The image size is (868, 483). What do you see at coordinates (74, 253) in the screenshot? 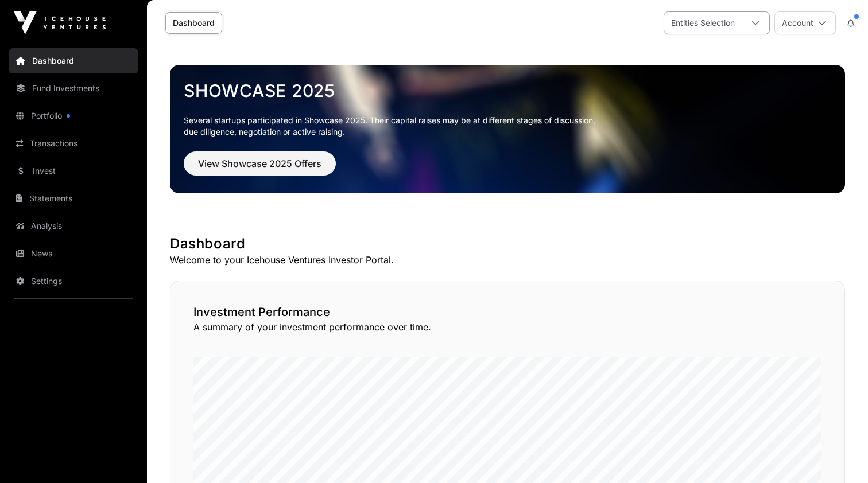
I see `a: News` at bounding box center [74, 253].